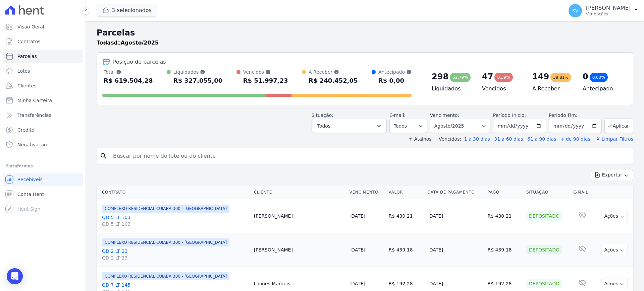  What do you see at coordinates (32, 145) in the screenshot?
I see `span: Negativação` at bounding box center [32, 145].